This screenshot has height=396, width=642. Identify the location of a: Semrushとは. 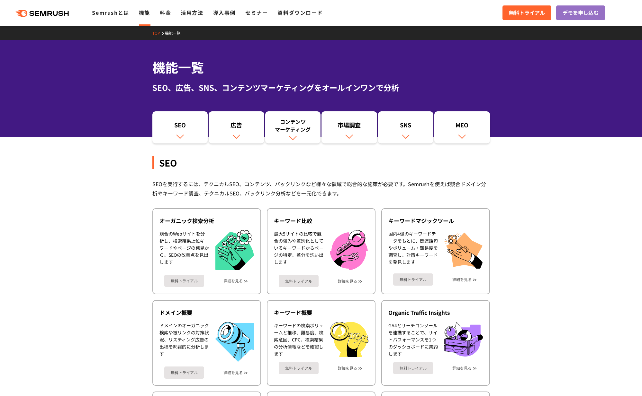
(110, 13).